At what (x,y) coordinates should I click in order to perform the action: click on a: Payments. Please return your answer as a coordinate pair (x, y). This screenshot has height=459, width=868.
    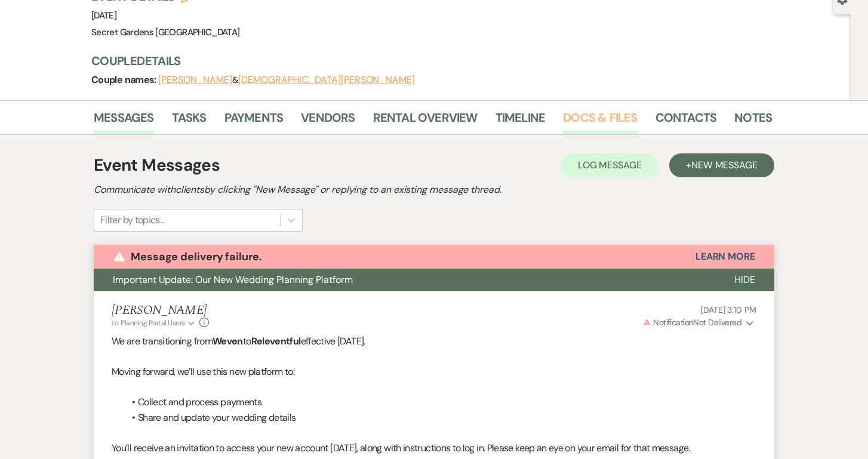
    Looking at the image, I should click on (254, 121).